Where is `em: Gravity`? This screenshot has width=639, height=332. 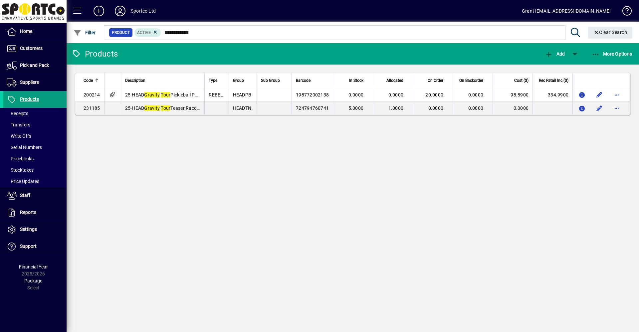
em: Gravity is located at coordinates (152, 95).